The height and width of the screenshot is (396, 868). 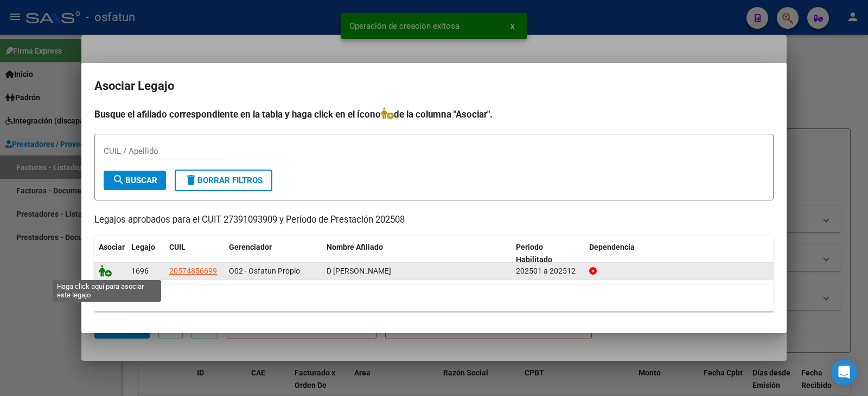 I want to click on button: Borrar Filtros, so click(x=224, y=180).